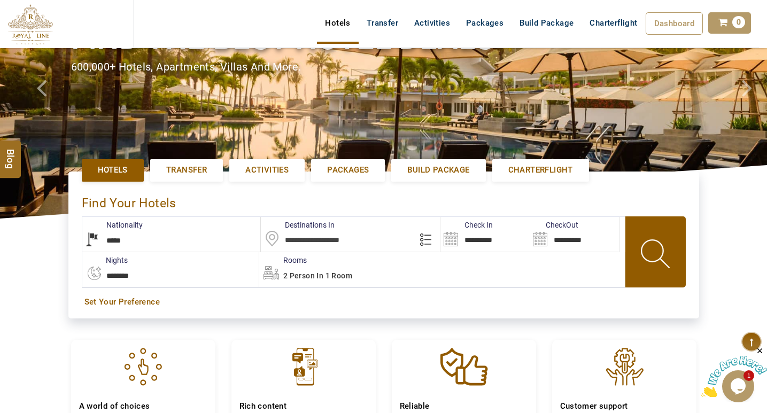 This screenshot has height=413, width=767. What do you see at coordinates (739, 22) in the screenshot?
I see `span: 0` at bounding box center [739, 22].